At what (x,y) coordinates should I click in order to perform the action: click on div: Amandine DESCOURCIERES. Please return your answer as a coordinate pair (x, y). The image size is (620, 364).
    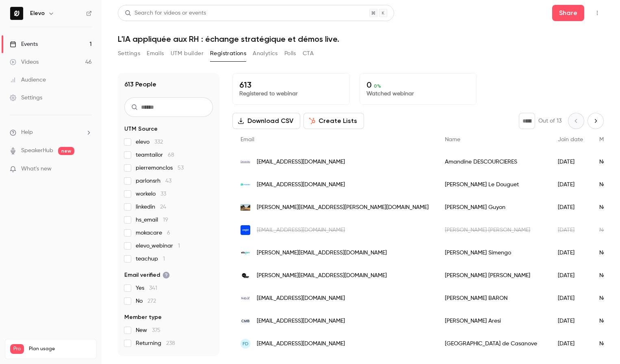
    Looking at the image, I should click on (493, 162).